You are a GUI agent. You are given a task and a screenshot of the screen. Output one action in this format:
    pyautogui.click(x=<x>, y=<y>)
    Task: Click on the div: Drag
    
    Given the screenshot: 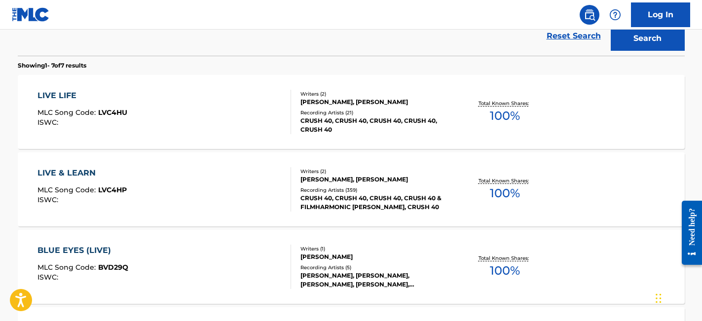 What is the action you would take?
    pyautogui.click(x=658, y=298)
    